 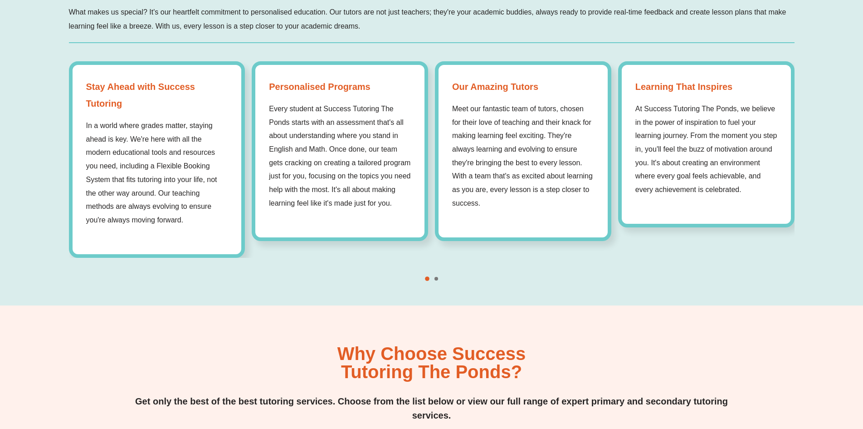 I want to click on strong: Personalised Programs, so click(x=340, y=87).